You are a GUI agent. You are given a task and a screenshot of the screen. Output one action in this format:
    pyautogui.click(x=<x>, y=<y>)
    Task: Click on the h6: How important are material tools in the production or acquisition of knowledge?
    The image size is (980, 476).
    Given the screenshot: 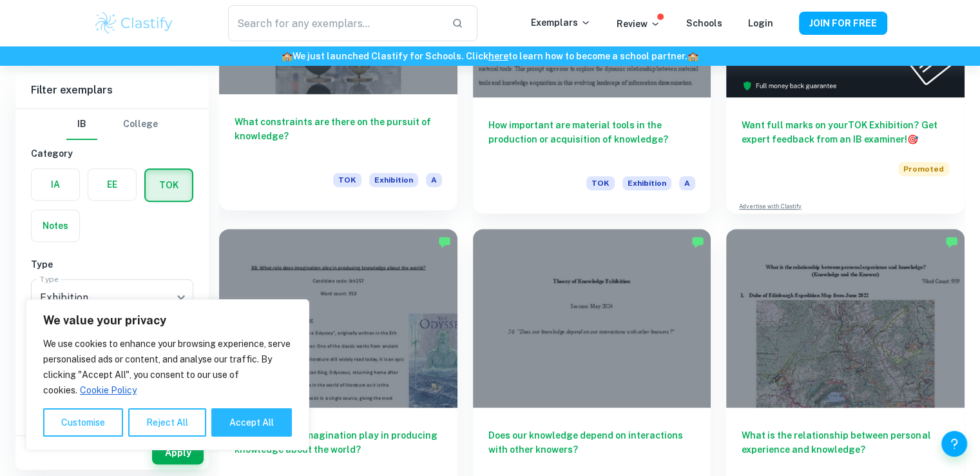 What is the action you would take?
    pyautogui.click(x=592, y=140)
    